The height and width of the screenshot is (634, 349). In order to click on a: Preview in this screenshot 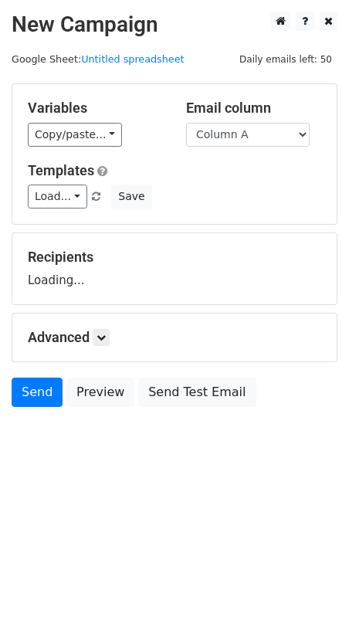, I will do `click(100, 392)`.